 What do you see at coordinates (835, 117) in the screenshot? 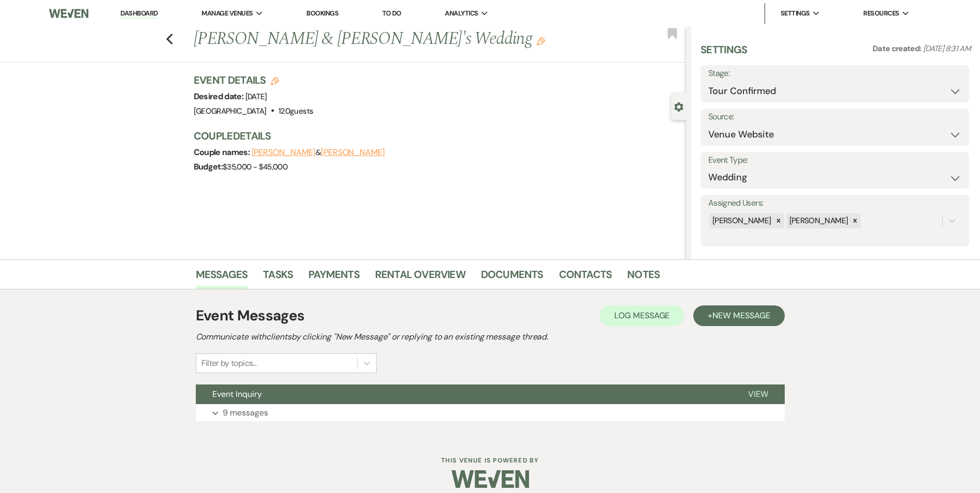
I see `label: Source:` at bounding box center [835, 117].